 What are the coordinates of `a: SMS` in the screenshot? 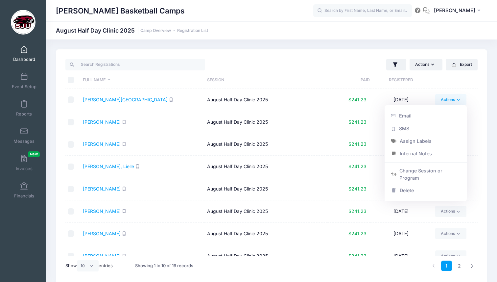 It's located at (426, 128).